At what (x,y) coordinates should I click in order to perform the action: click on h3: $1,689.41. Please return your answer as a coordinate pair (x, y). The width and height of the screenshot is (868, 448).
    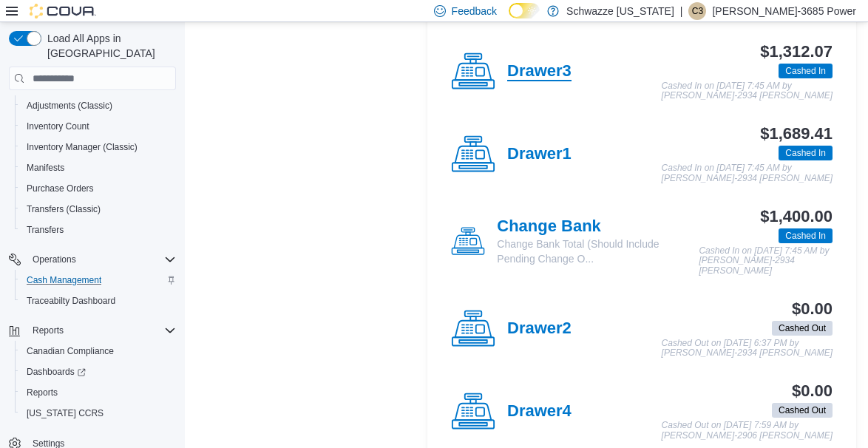
    Looking at the image, I should click on (796, 134).